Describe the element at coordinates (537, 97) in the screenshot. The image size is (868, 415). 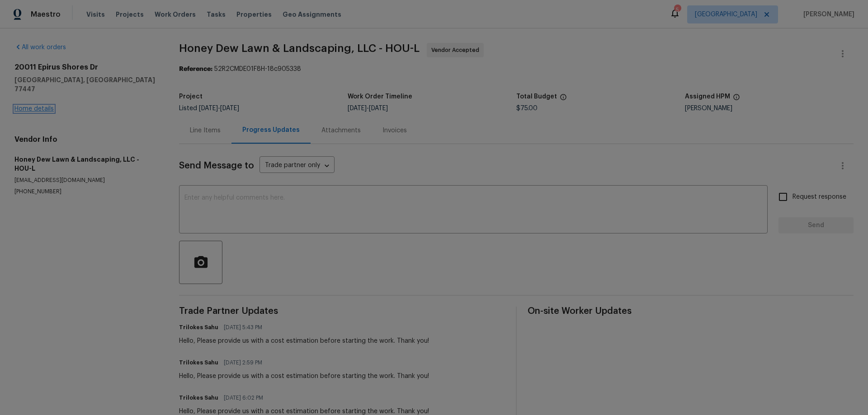
I see `h5: Total Budget` at that location.